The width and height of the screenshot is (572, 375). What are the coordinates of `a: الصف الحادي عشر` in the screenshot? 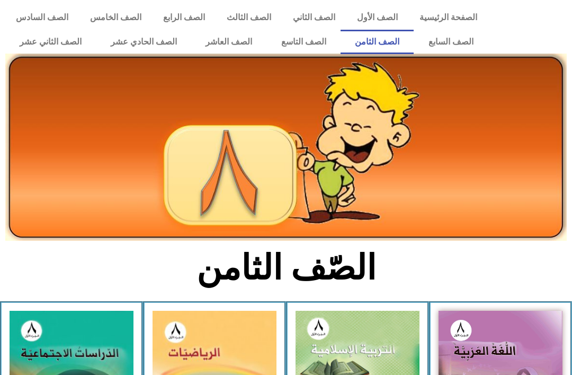 It's located at (144, 42).